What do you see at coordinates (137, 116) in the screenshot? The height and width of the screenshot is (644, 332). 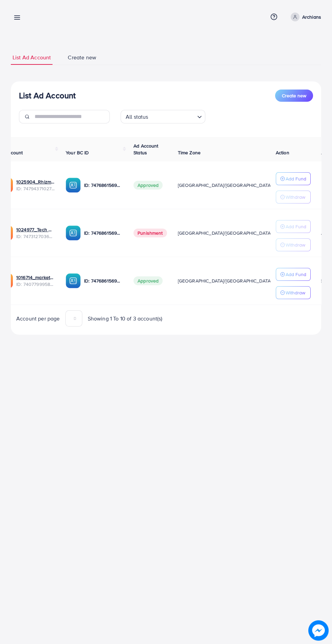 I see `span: All status` at bounding box center [137, 116].